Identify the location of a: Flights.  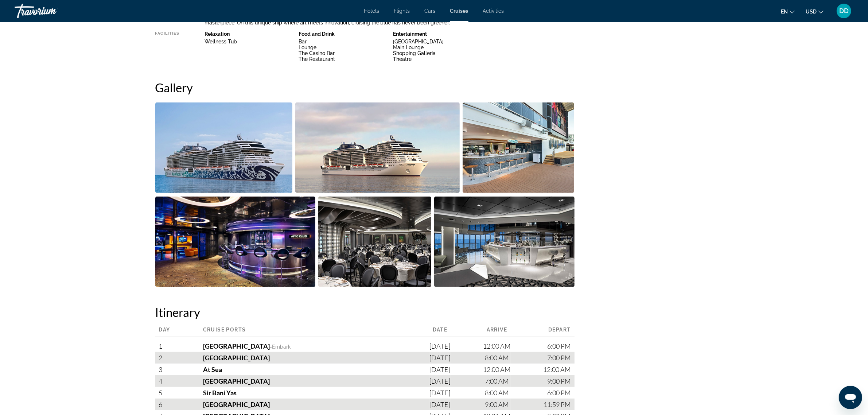
(402, 11).